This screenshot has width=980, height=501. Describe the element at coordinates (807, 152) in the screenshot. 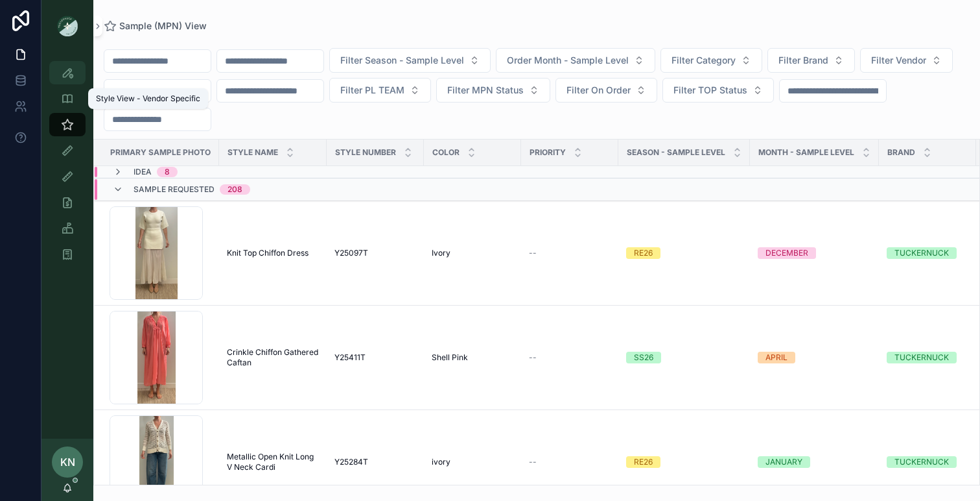

I see `span: MONTH - SAMPLE LEVEL` at that location.